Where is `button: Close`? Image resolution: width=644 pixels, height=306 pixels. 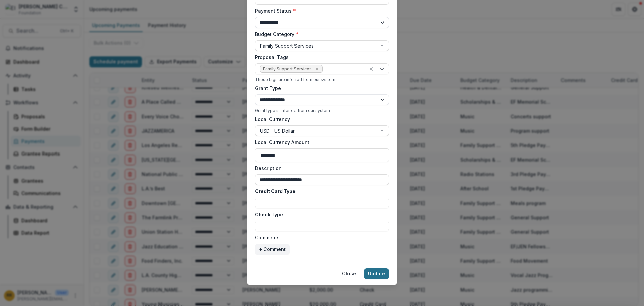 button: Close is located at coordinates (349, 274).